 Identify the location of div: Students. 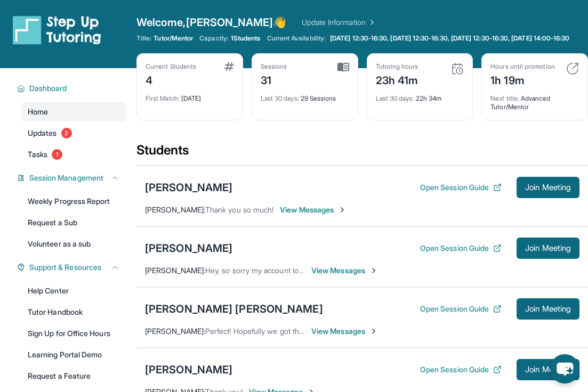
(362, 153).